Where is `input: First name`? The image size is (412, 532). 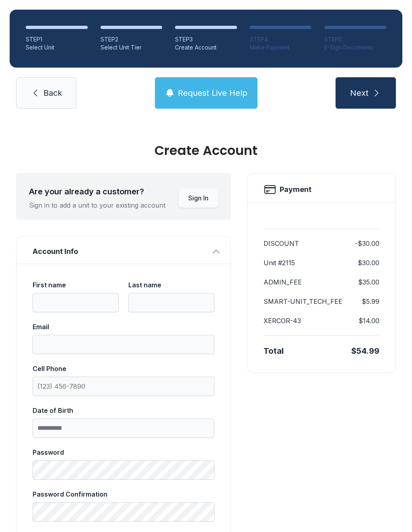
input: First name is located at coordinates (76, 303).